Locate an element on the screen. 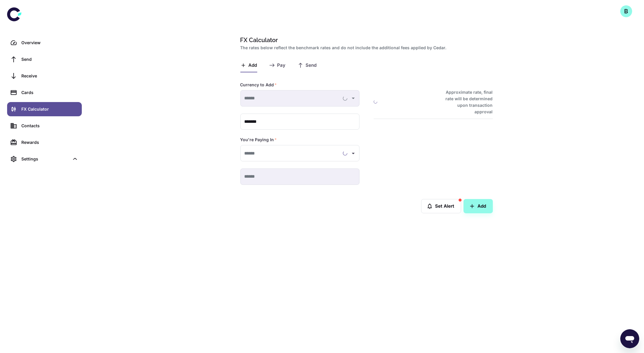  div: Rewards is located at coordinates (50, 143).